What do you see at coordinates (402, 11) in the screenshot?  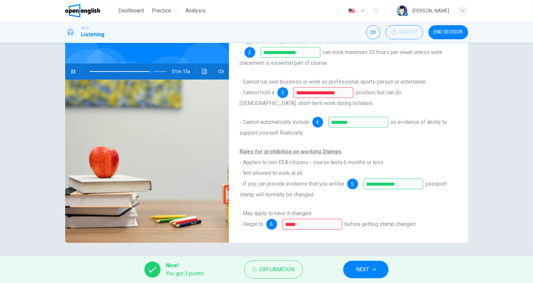 I see `img: Profile picture` at bounding box center [402, 11].